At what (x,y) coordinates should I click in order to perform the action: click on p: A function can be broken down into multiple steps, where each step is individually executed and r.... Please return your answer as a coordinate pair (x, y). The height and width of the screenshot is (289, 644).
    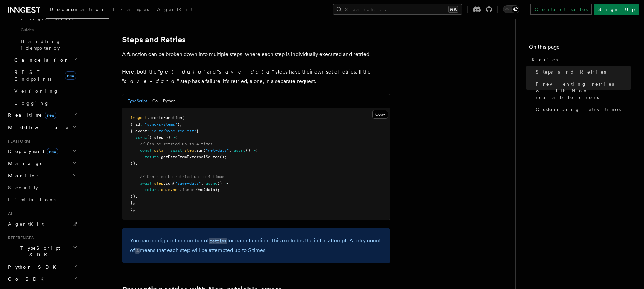
    Looking at the image, I should click on (256, 55).